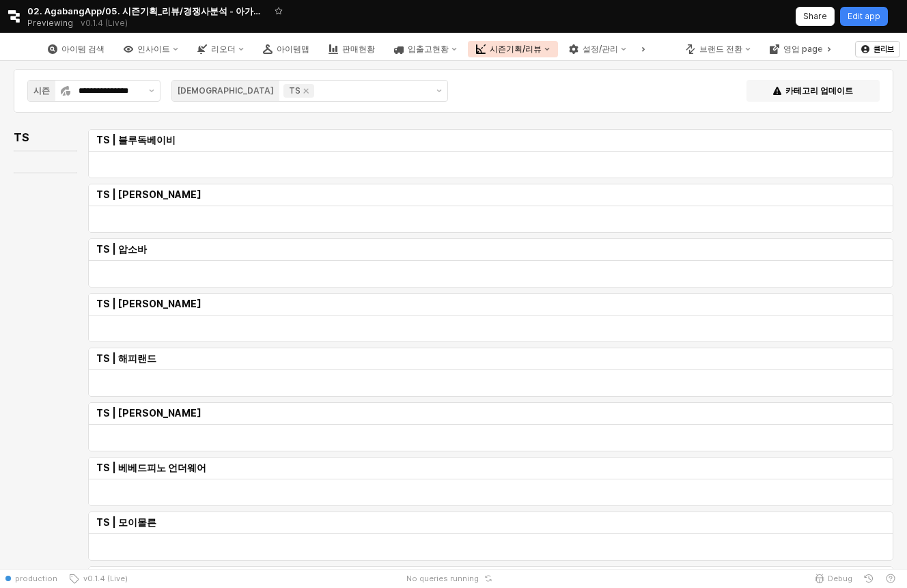  I want to click on p: Share, so click(815, 16).